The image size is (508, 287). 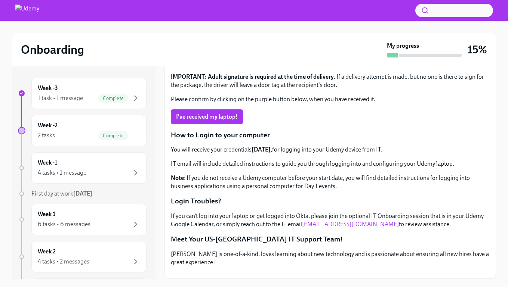 What do you see at coordinates (48, 88) in the screenshot?
I see `h6: Week -3` at bounding box center [48, 88].